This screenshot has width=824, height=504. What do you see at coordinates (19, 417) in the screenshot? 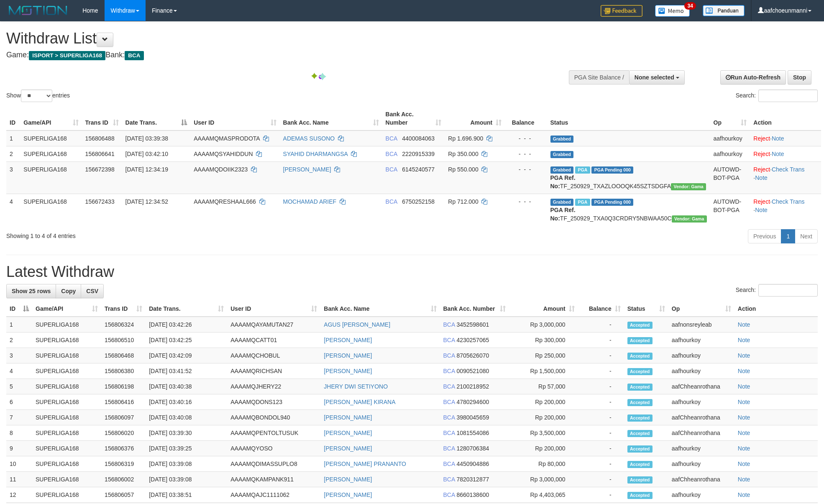
I see `td: 7` at bounding box center [19, 417].